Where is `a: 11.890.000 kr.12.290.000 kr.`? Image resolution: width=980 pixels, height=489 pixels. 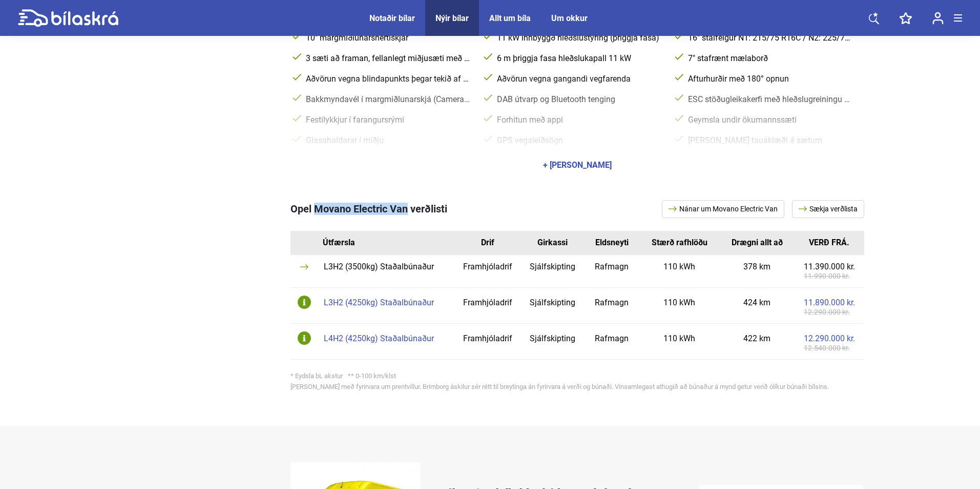 a: 11.890.000 kr.12.290.000 kr. is located at coordinates (830, 307).